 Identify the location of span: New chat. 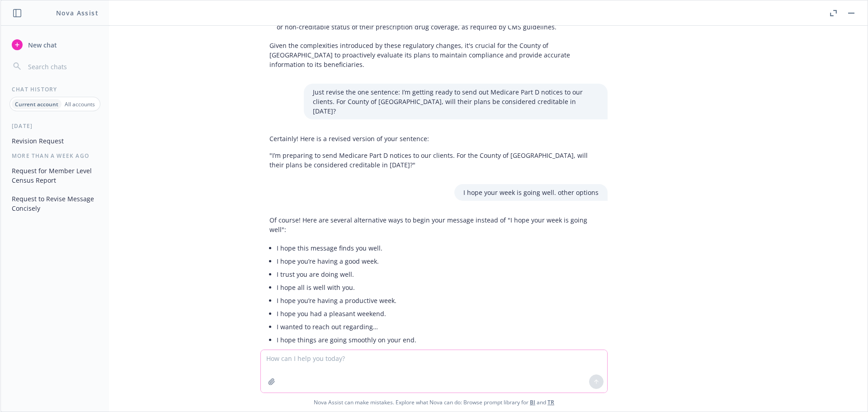
(42, 44).